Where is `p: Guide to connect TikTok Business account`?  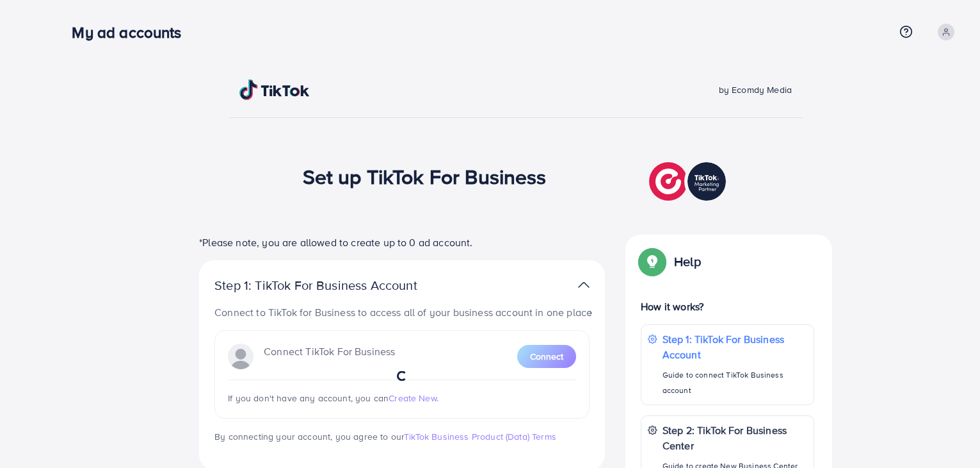 p: Guide to connect TikTok Business account is located at coordinates (735, 382).